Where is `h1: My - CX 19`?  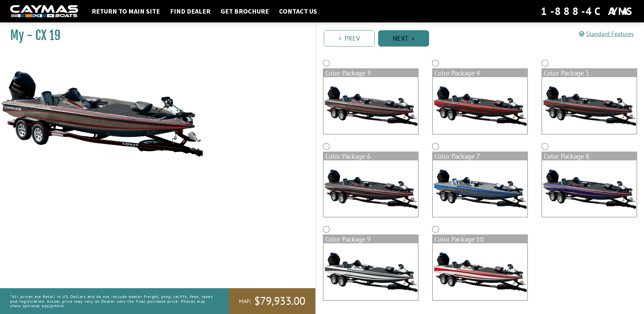 h1: My - CX 19 is located at coordinates (154, 35).